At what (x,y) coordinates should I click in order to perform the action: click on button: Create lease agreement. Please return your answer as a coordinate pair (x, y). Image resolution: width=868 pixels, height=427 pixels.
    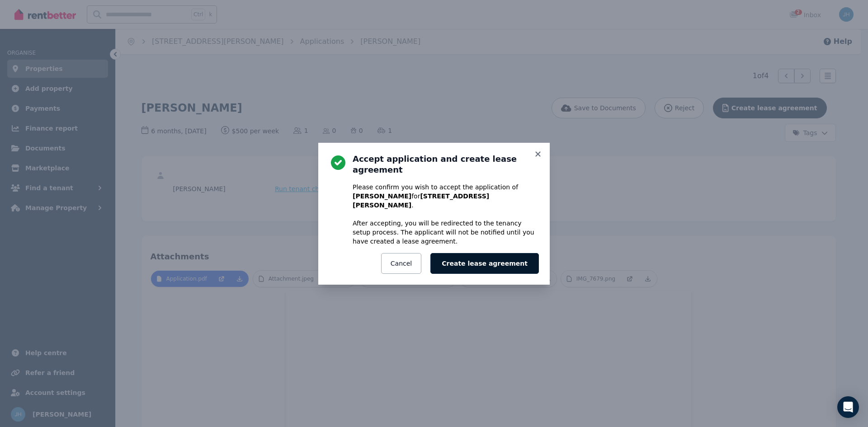
    Looking at the image, I should click on (485, 264).